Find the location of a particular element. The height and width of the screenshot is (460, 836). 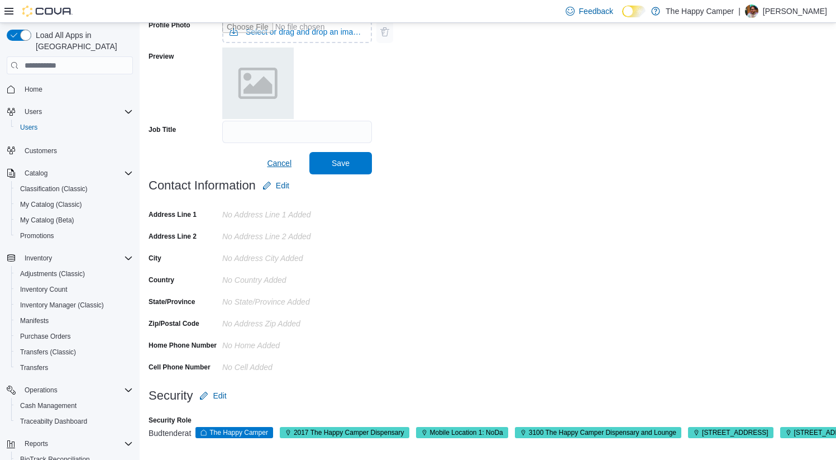

span: The Happy Camper is located at coordinates (239, 432).